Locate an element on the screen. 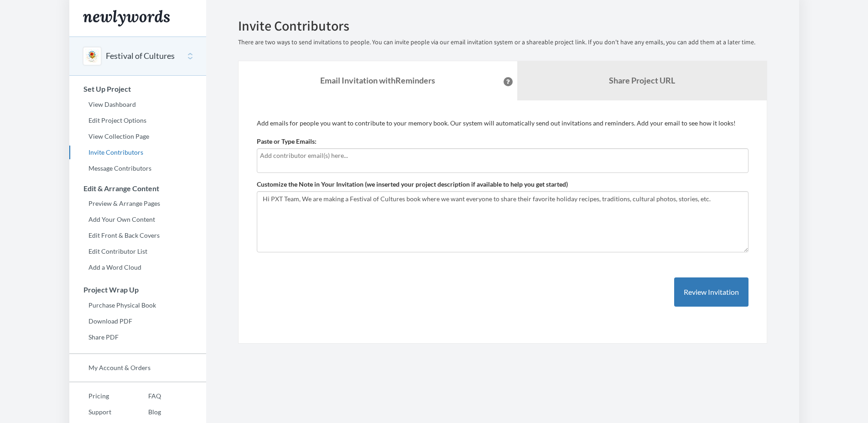  button: Festival of Cultures is located at coordinates (140, 56).